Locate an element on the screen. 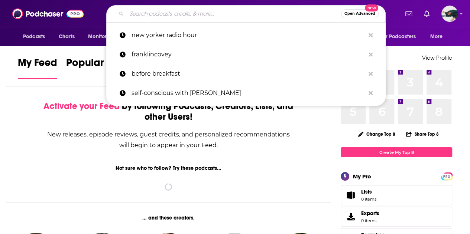 This screenshot has height=234, width=470. a: PRO is located at coordinates (446, 176).